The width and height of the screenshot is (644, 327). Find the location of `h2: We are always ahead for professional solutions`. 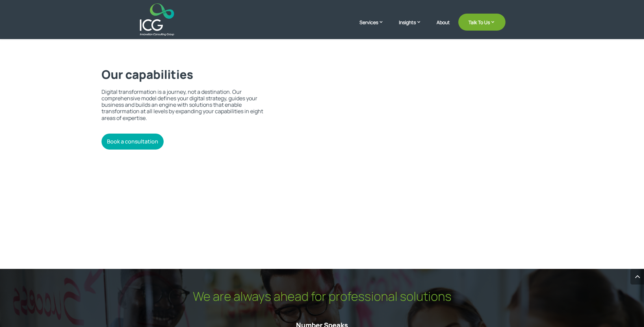

h2: We are always ahead for professional solutions is located at coordinates (322, 298).